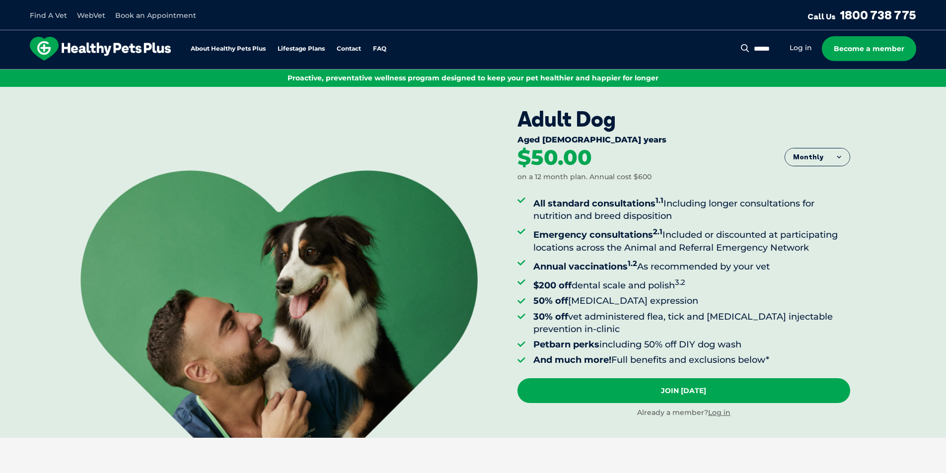 This screenshot has width=946, height=473. Describe the element at coordinates (692, 284) in the screenshot. I see `li: dental scale and polish` at that location.